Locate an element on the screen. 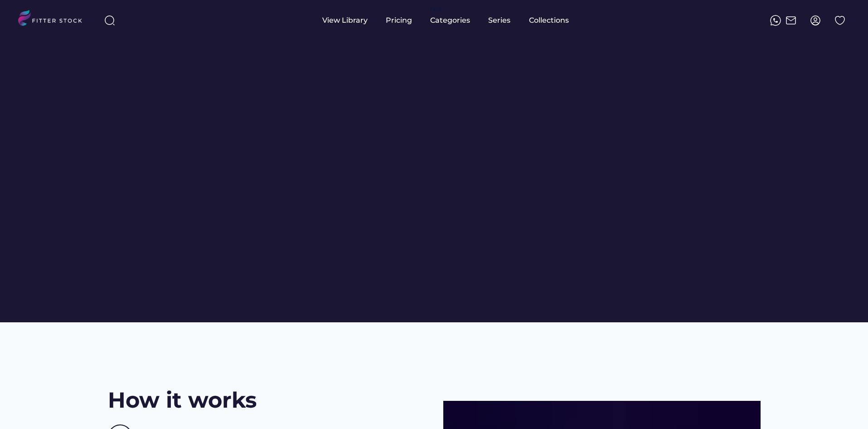 This screenshot has width=868, height=429. img: profile-circle.svg is located at coordinates (815, 20).